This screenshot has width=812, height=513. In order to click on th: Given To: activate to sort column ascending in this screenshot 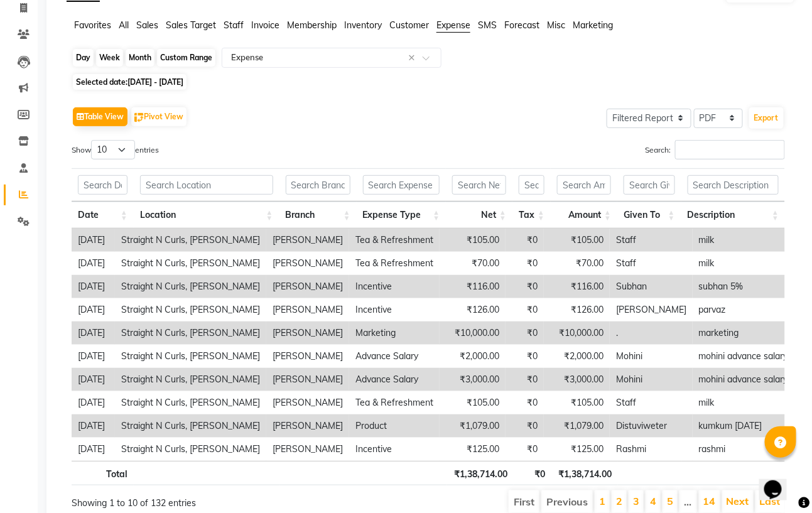, I will do `click(649, 215)`.